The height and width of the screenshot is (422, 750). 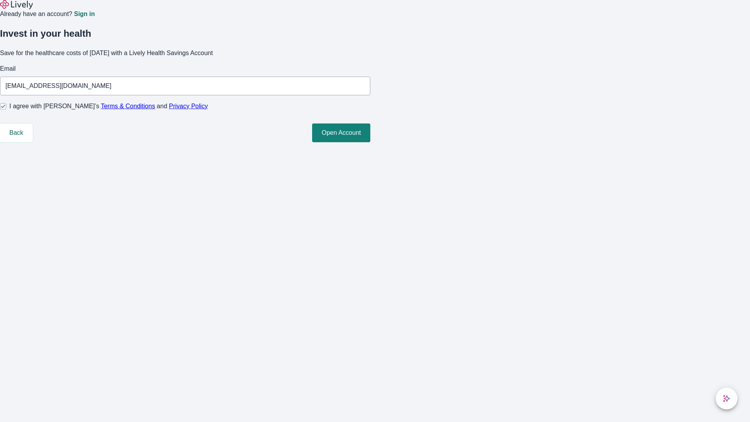 What do you see at coordinates (727, 399) in the screenshot?
I see `svg: Lively AI Assistant` at bounding box center [727, 399].